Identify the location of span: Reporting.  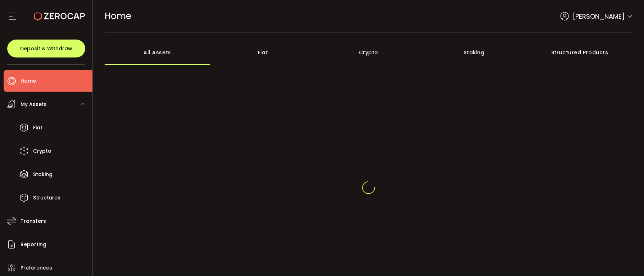
(33, 244).